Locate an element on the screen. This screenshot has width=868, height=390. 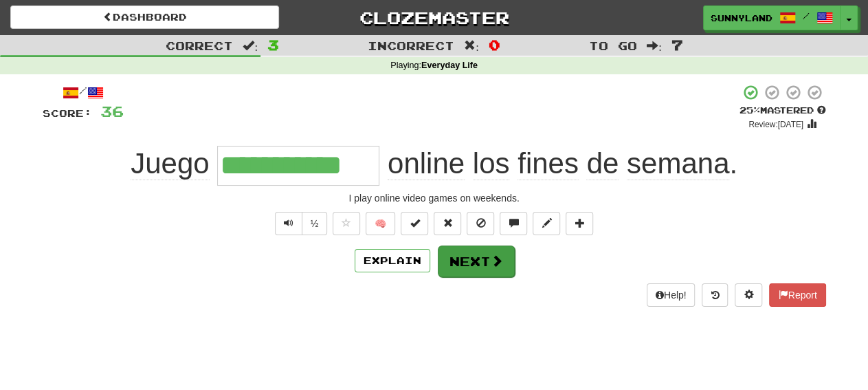
div: I play online video games on weekends. is located at coordinates (434, 198).